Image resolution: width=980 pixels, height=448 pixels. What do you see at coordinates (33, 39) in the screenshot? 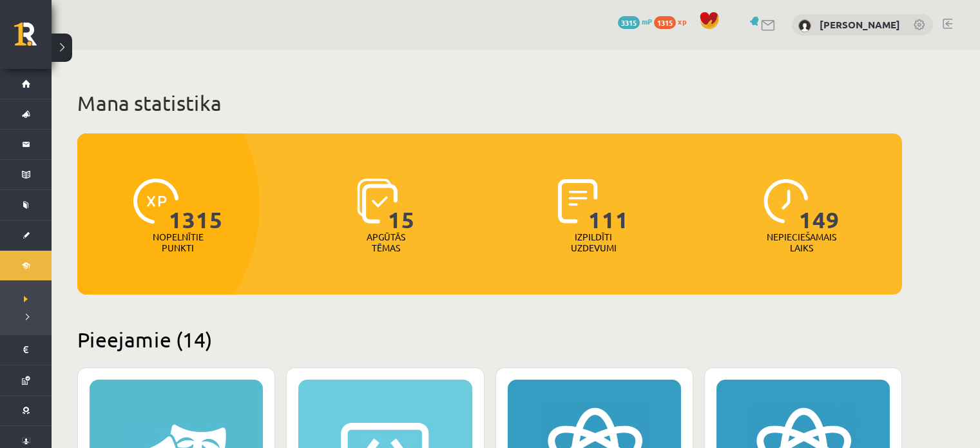
I see `a: Rīgas 1. Tālmācības vidusskola` at bounding box center [33, 39].